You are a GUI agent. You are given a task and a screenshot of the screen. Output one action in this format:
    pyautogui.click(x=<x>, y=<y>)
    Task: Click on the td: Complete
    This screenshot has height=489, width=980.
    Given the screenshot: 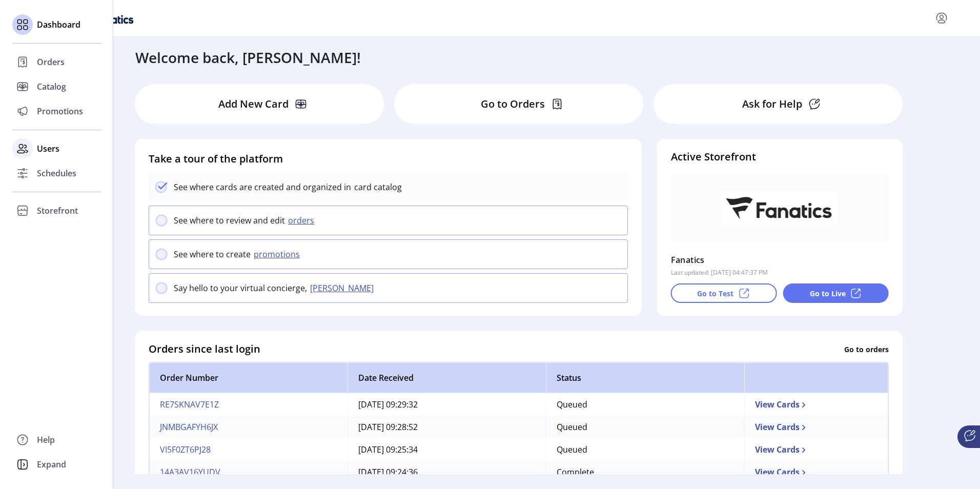 What is the action you would take?
    pyautogui.click(x=645, y=472)
    